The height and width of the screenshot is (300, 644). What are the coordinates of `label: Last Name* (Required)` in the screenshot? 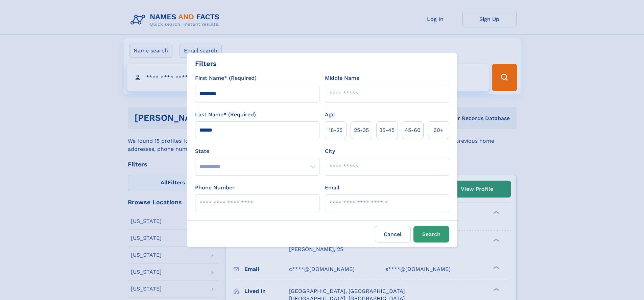 It's located at (225, 114).